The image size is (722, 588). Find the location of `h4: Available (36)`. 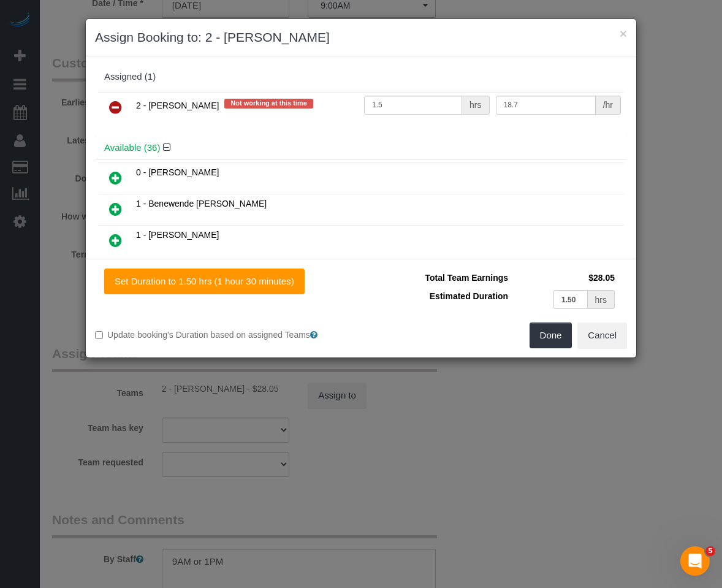

h4: Available (36) is located at coordinates (361, 148).